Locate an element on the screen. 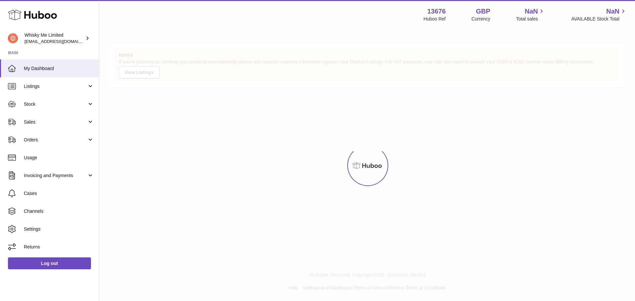  a: Log out is located at coordinates (49, 264).